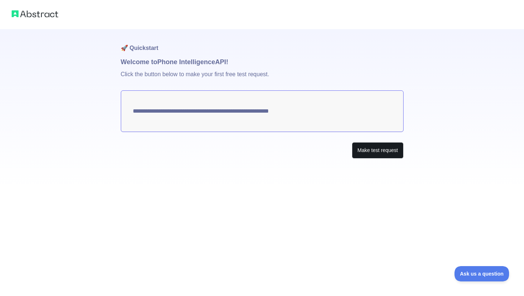  Describe the element at coordinates (35, 14) in the screenshot. I see `img: Abstract logo` at that location.